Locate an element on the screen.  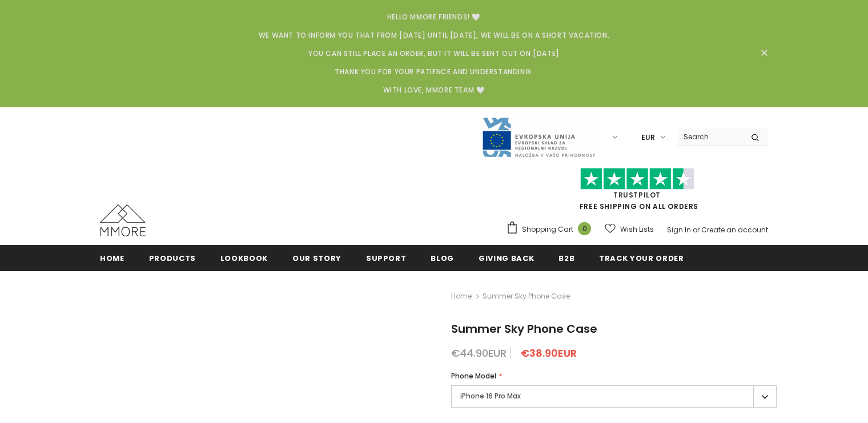
a: Wish Lists is located at coordinates (630, 229).